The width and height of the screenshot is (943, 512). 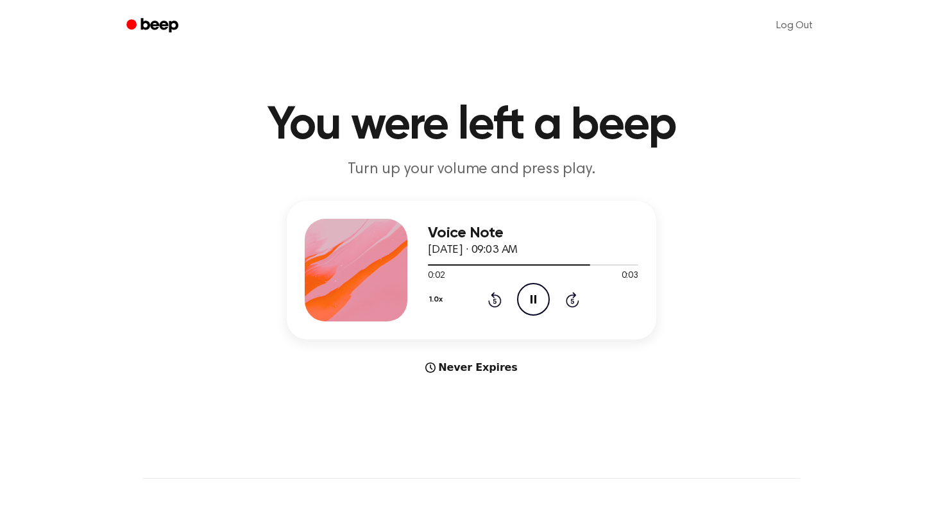 I want to click on div: Never Expires, so click(x=472, y=368).